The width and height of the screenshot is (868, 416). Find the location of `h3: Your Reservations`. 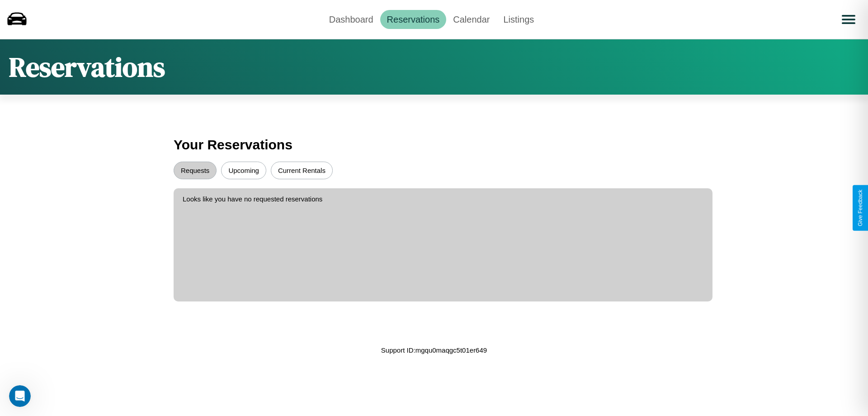

h3: Your Reservations is located at coordinates (434, 145).